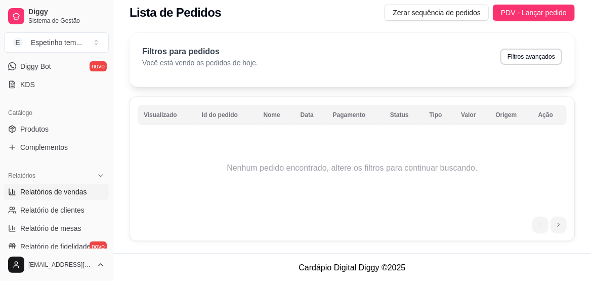 The height and width of the screenshot is (281, 591). What do you see at coordinates (56, 246) in the screenshot?
I see `a: Relatório de fidelidadenovo` at bounding box center [56, 246].